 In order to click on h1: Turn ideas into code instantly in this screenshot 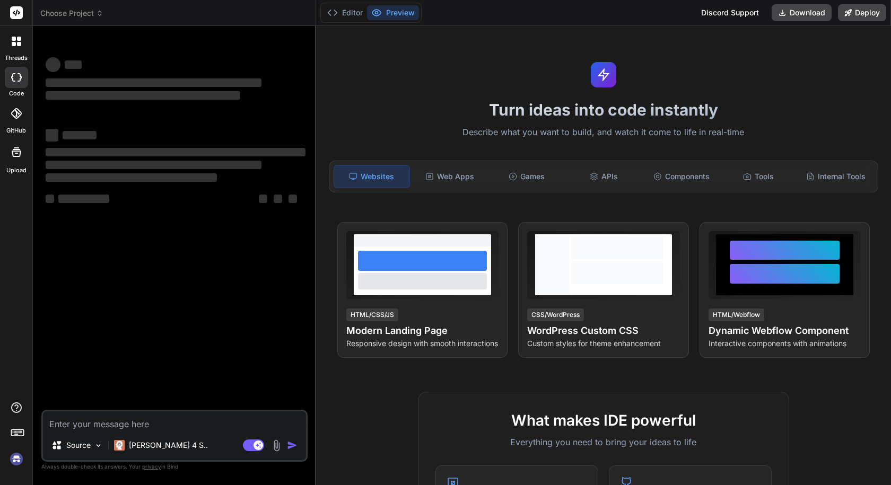, I will do `click(604, 110)`.